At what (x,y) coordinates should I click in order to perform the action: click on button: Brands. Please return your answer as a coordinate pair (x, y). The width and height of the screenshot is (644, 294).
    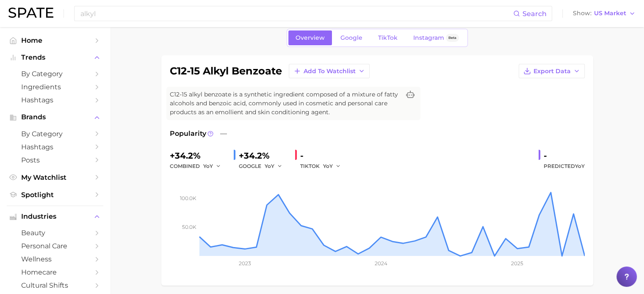
    Looking at the image, I should click on (55, 117).